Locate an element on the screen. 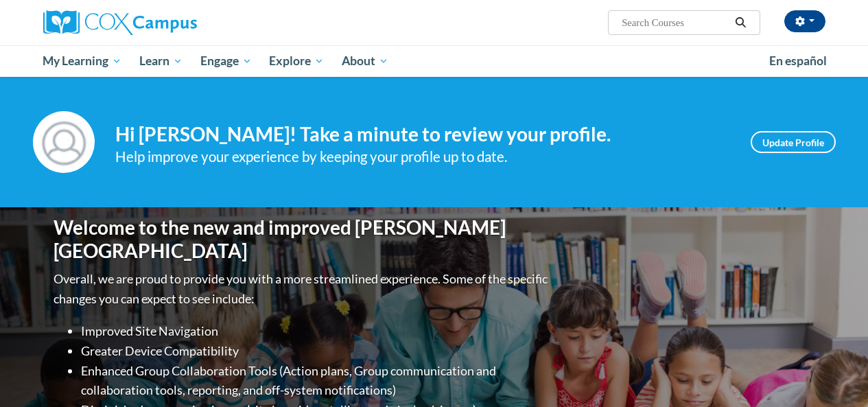 The width and height of the screenshot is (868, 407). input: Search Courses is located at coordinates (675, 22).